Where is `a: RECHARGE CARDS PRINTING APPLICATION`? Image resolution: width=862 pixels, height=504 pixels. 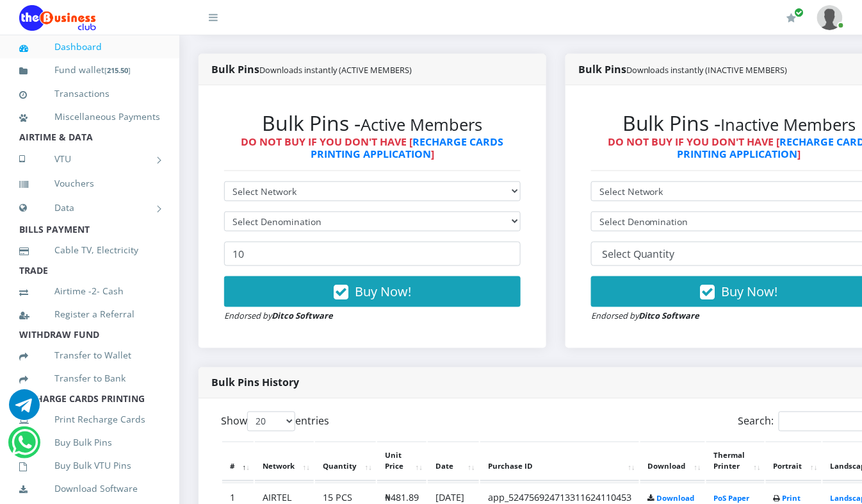 a: RECHARGE CARDS PRINTING APPLICATION is located at coordinates (407, 148).